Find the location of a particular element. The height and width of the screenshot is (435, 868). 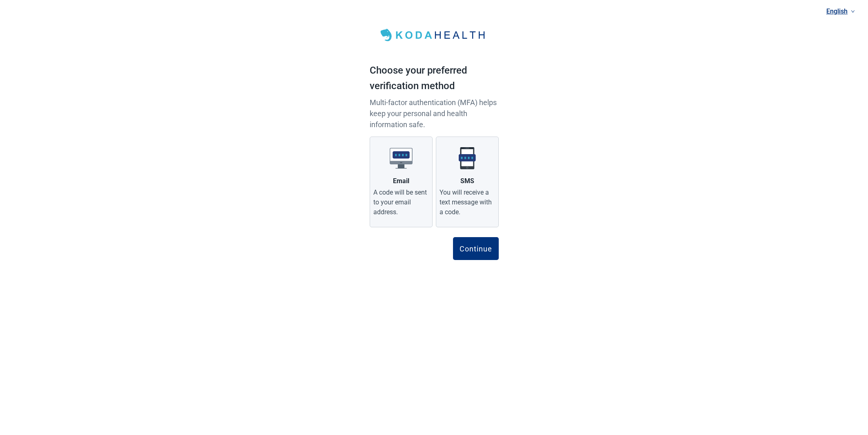

div: You will receive a text message with a code. is located at coordinates (467, 202).